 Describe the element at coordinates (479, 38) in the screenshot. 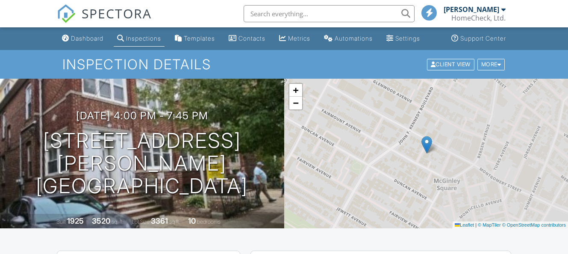

I see `a: Support Center` at that location.